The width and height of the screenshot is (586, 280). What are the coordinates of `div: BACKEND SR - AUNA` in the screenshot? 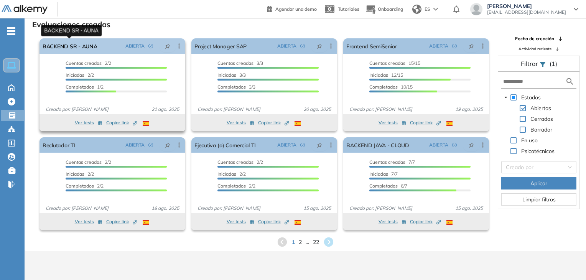 It's located at (71, 30).